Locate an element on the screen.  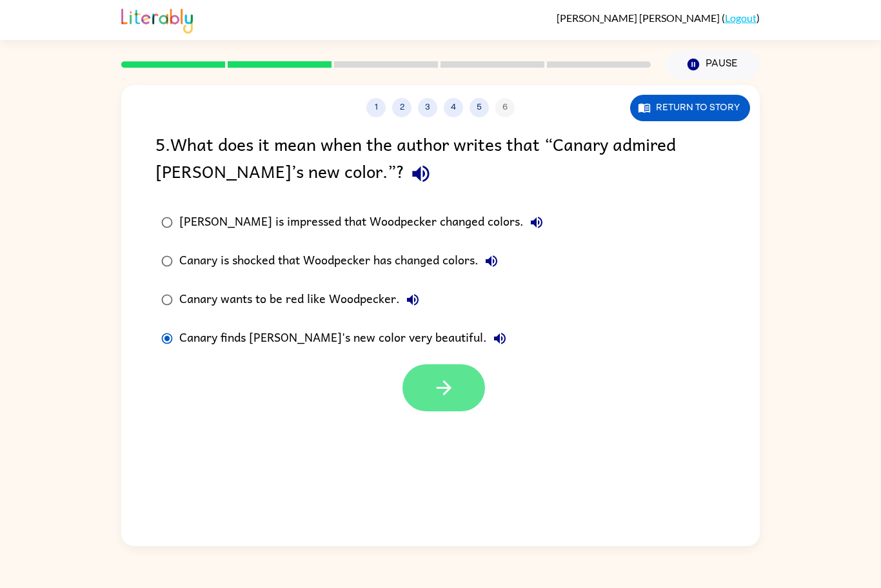
button: Return to story is located at coordinates (690, 108).